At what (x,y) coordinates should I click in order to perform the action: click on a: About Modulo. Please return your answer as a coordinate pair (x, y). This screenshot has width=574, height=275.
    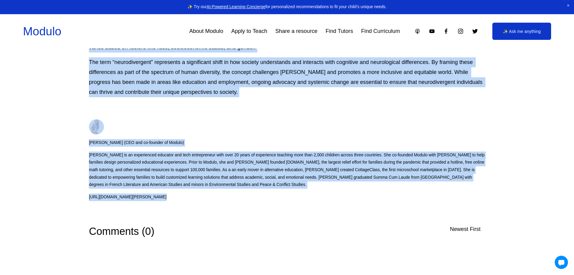
    Looking at the image, I should click on (206, 31).